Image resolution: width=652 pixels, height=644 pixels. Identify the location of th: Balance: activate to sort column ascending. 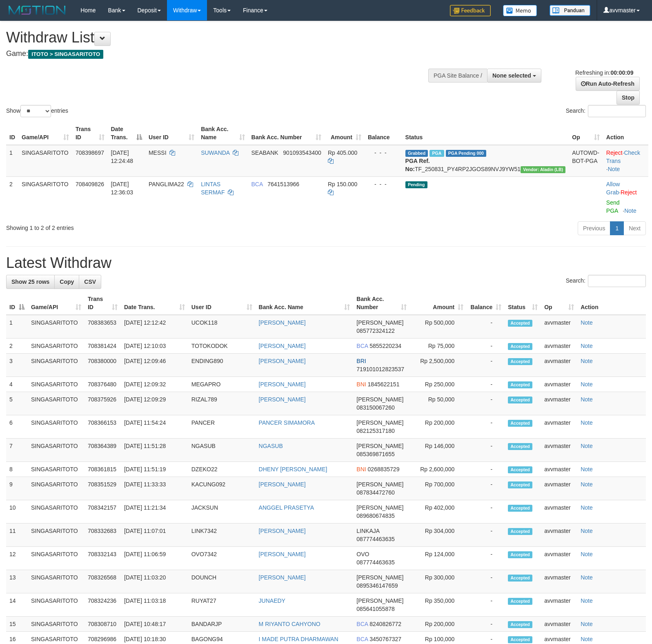
(485, 303).